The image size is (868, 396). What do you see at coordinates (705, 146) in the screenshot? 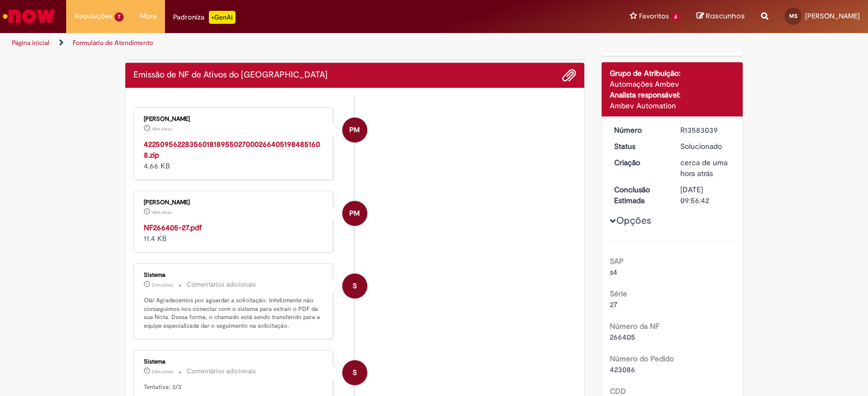
I see `div: Solucionado` at bounding box center [705, 146].